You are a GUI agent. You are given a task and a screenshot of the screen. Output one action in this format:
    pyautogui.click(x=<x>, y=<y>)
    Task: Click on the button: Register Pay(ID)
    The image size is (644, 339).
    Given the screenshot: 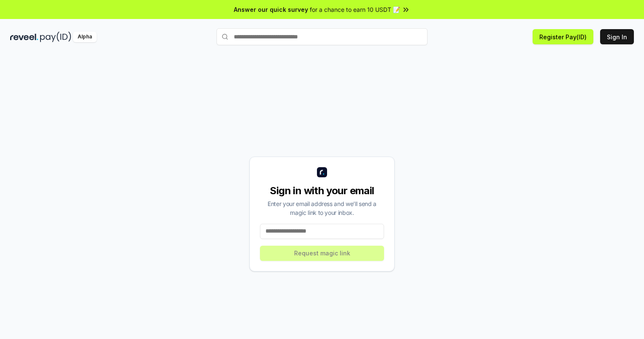 What is the action you would take?
    pyautogui.click(x=563, y=36)
    